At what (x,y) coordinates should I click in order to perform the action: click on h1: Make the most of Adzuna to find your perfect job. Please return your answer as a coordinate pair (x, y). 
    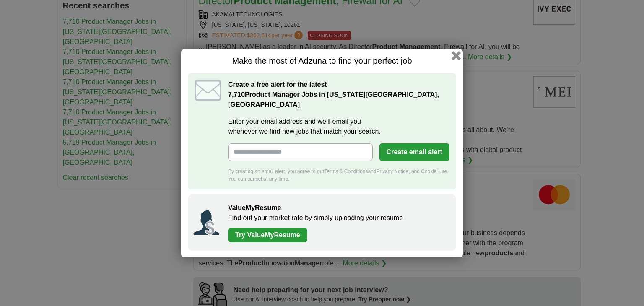
    Looking at the image, I should click on (322, 61).